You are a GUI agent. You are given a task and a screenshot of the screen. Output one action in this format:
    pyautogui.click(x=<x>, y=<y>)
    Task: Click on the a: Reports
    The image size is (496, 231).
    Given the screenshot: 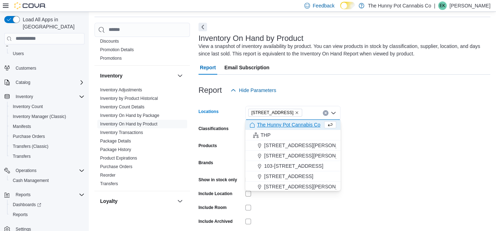 What is the action you would take?
    pyautogui.click(x=20, y=215)
    